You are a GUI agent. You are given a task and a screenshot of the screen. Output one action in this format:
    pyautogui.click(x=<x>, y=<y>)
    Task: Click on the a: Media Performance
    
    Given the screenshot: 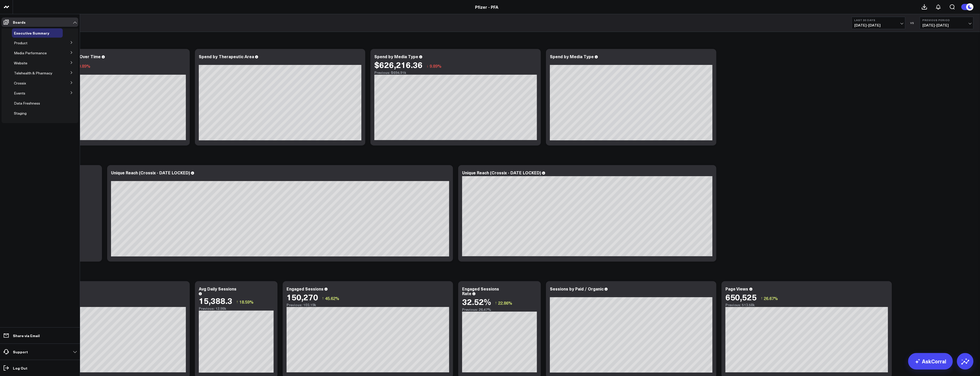 What is the action you would take?
    pyautogui.click(x=30, y=53)
    